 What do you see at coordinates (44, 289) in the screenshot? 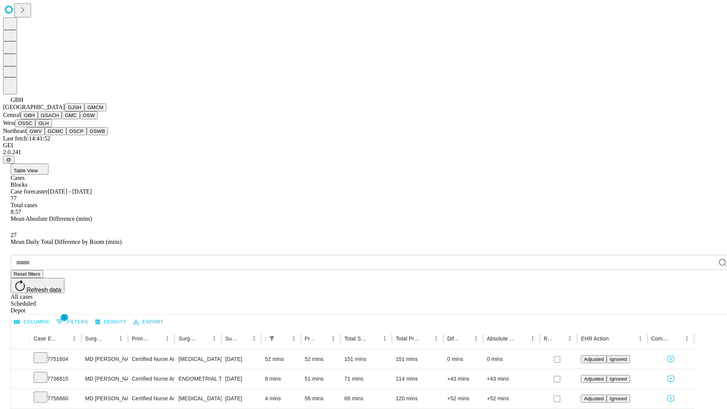
I see `span: Refresh data` at bounding box center [44, 289].